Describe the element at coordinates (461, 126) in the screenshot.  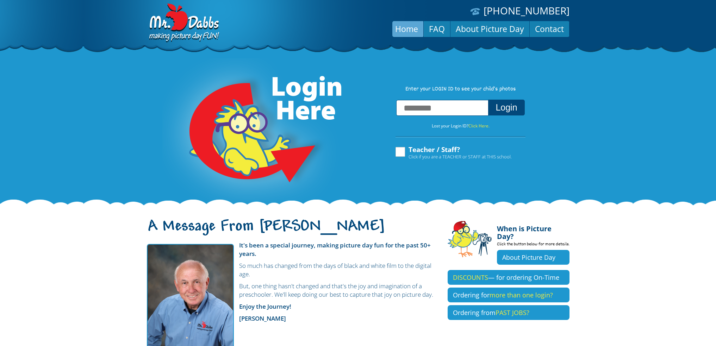
I see `p: Lost your Login ID?` at that location.